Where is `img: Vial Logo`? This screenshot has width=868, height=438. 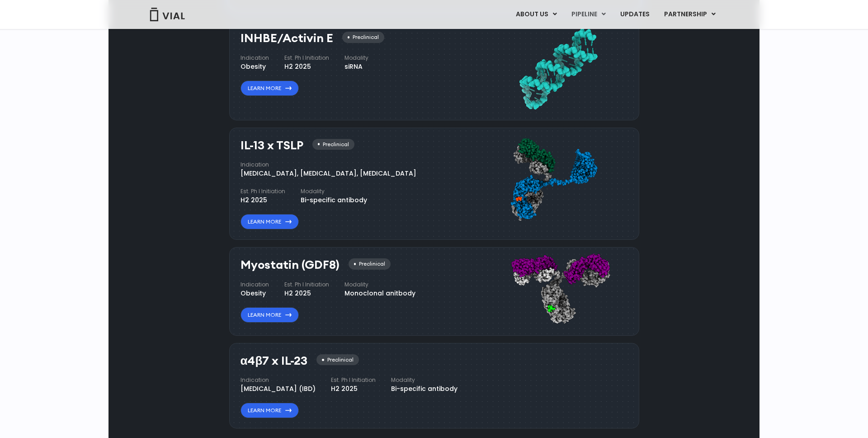
img: Vial Logo is located at coordinates (167, 14).